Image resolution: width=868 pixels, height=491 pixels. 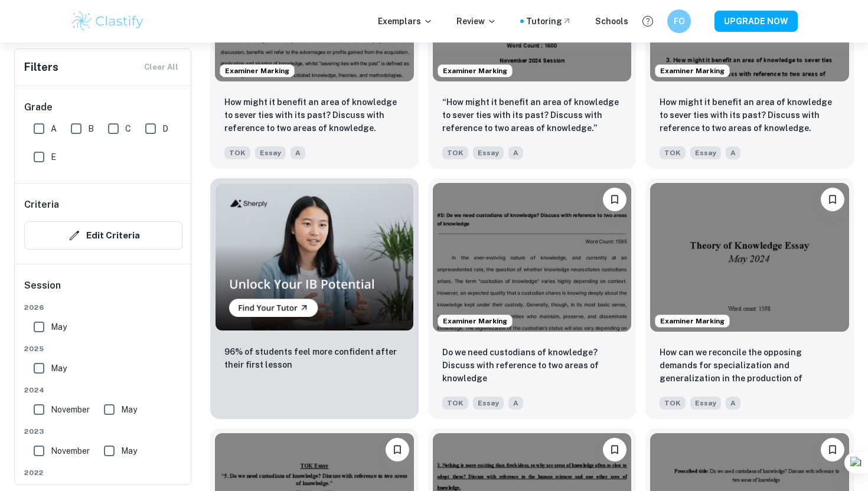 I want to click on button: UPGRADE NOW, so click(x=756, y=21).